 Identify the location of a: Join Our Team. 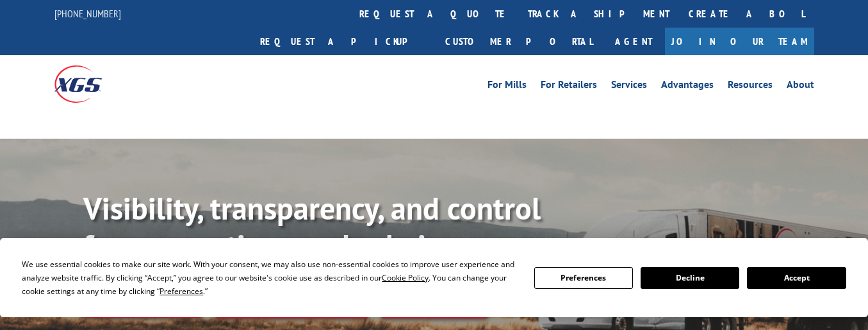
(739, 41).